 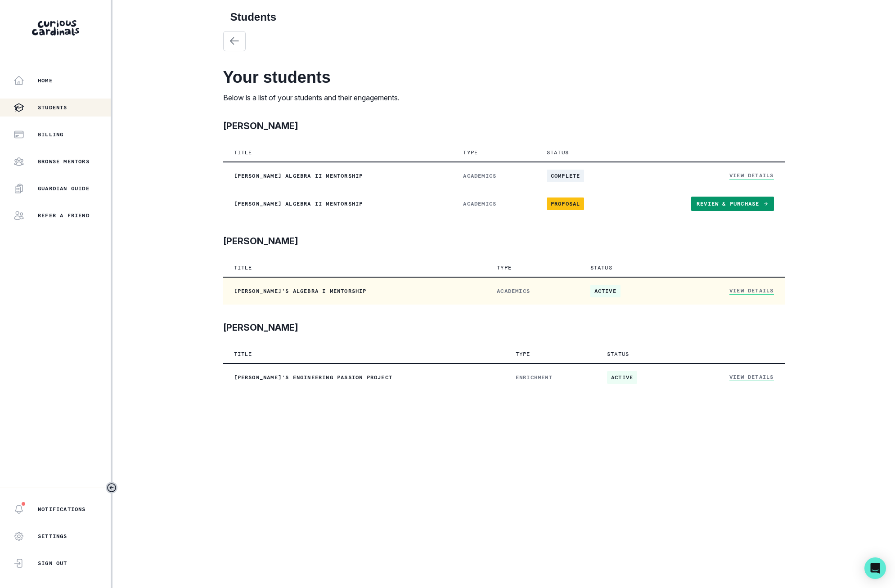 I want to click on a: Review & Purchase, so click(x=732, y=203).